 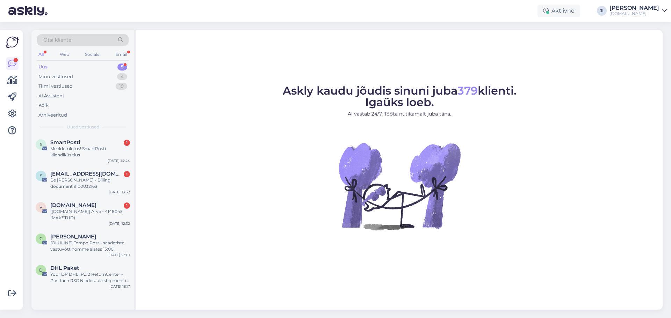 What do you see at coordinates (90, 278) in the screenshot?
I see `div: Your DP DHL IPZ 2 ReturnCenter - Postfach RSC Niederaula shipment is on its way` at bounding box center [90, 278].